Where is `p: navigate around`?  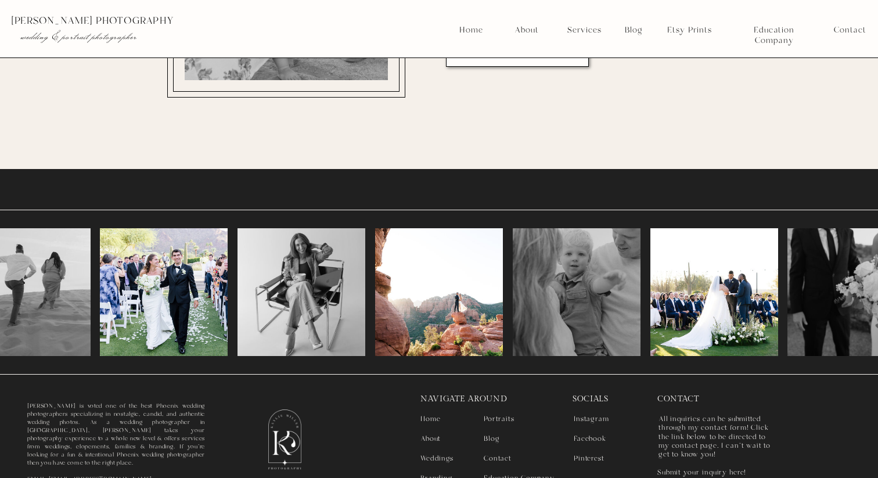
p: navigate around is located at coordinates (473, 399).